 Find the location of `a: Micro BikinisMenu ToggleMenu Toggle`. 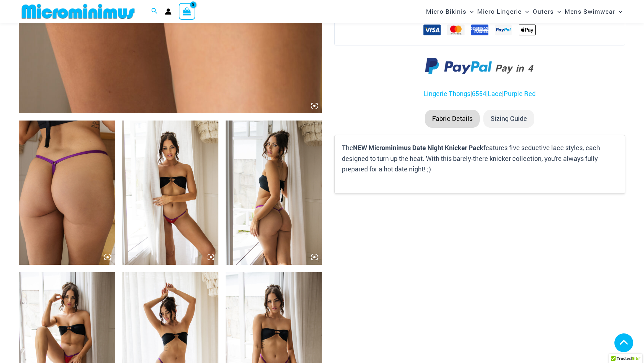

a: Micro BikinisMenu ToggleMenu Toggle is located at coordinates (449, 11).